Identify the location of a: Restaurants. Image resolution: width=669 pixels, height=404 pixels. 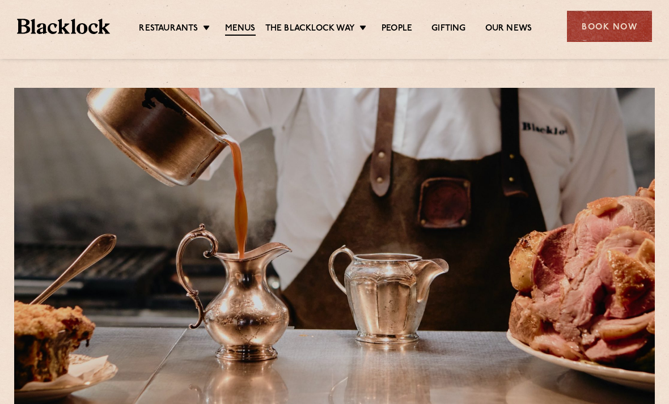
(168, 29).